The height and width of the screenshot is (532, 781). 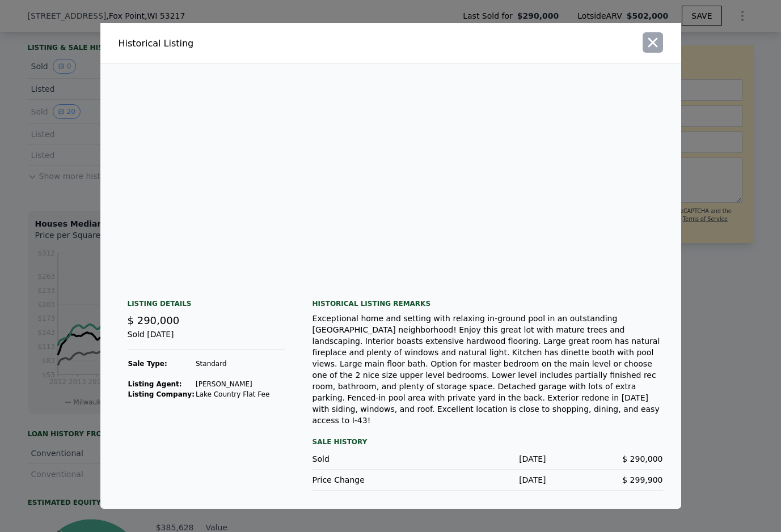 What do you see at coordinates (371, 480) in the screenshot?
I see `div: Price Change` at bounding box center [371, 480].